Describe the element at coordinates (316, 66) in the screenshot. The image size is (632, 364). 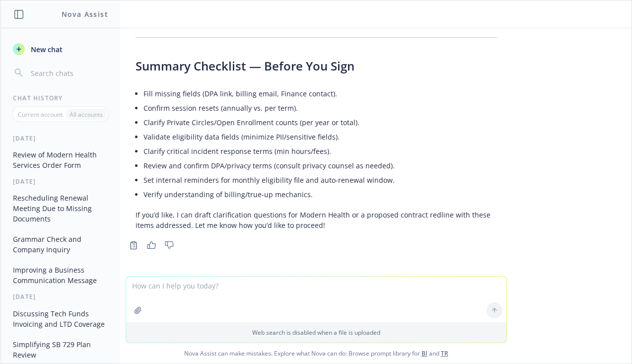
I see `h3: Summary Checklist — Before You Sign` at that location.